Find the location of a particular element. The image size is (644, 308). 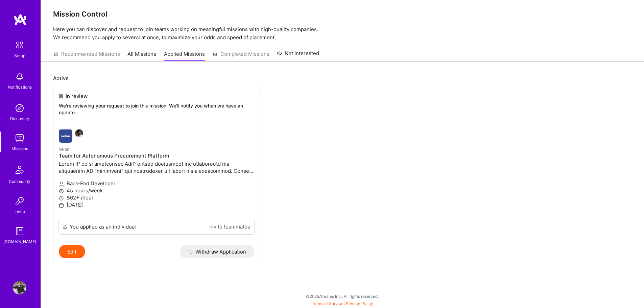

h4: Team for Autonomous Procurement Platform is located at coordinates (156, 156).